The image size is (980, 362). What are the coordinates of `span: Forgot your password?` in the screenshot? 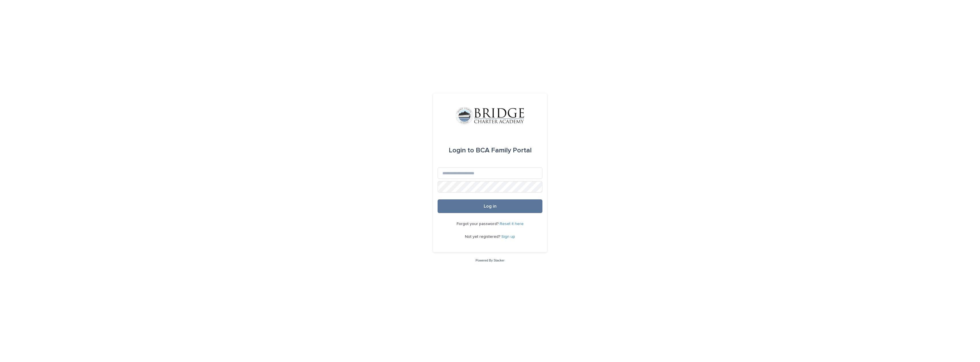 It's located at (478, 224).